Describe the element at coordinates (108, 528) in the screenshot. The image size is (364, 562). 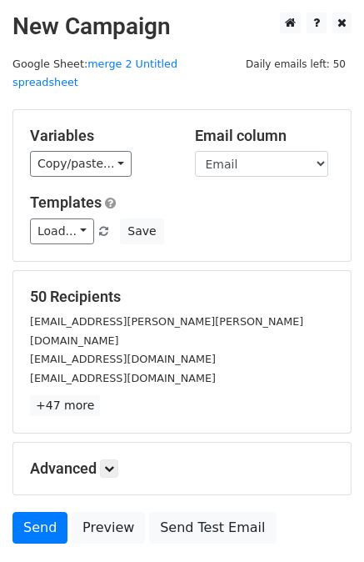
I see `a: Preview` at that location.